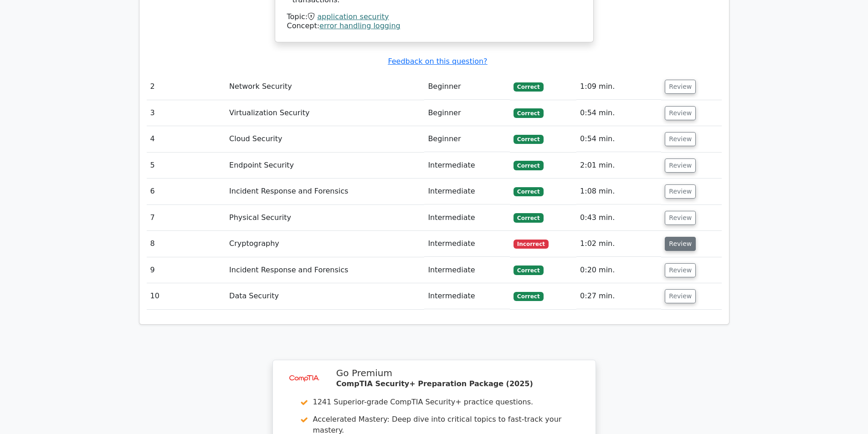 This screenshot has height=434, width=868. What do you see at coordinates (325, 139) in the screenshot?
I see `td: Cloud Security` at bounding box center [325, 139].